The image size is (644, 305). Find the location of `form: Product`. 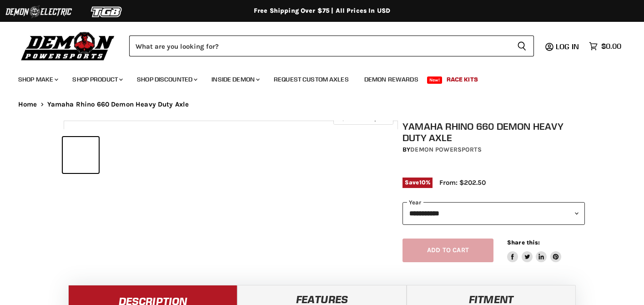

form: Product is located at coordinates (332, 46).